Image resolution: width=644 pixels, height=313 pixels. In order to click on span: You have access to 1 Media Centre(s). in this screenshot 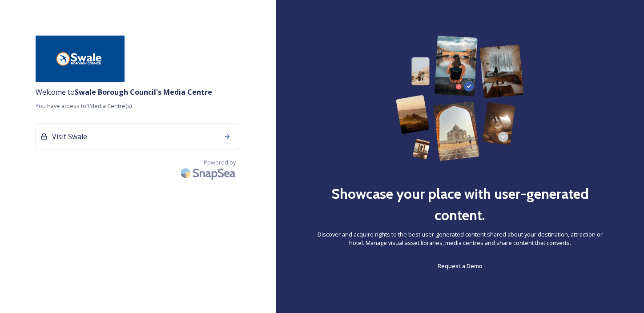, I will do `click(138, 106)`.